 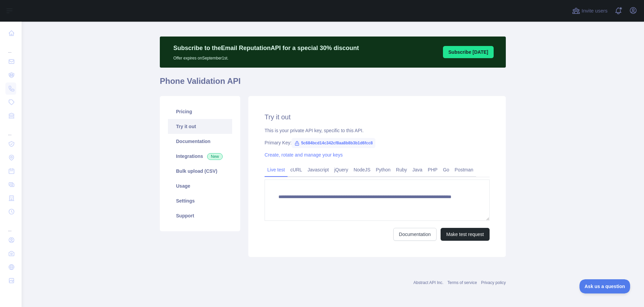 I want to click on a: Ruby, so click(x=402, y=170).